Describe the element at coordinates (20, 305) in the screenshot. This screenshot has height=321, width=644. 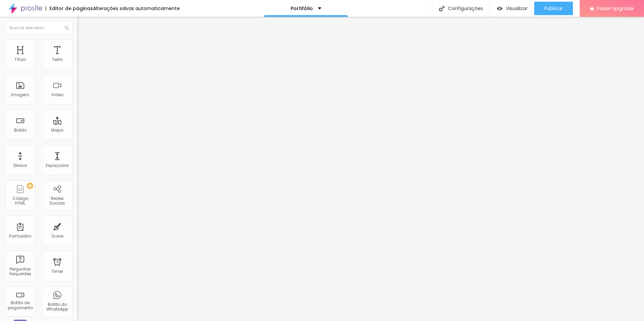
I see `div: Botão de pagamento` at that location.